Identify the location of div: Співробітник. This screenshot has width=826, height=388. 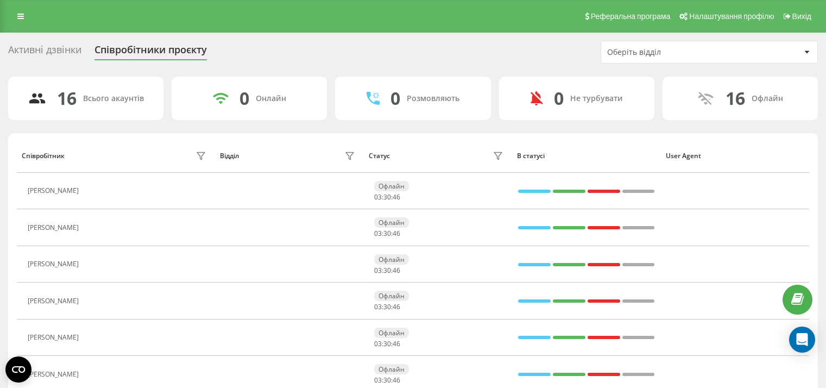
(43, 156).